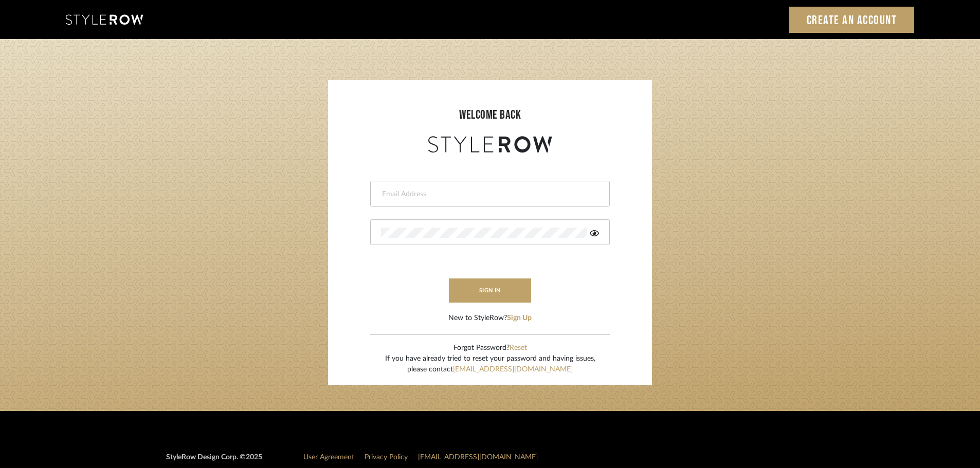  I want to click on a: User Agreement, so click(329, 458).